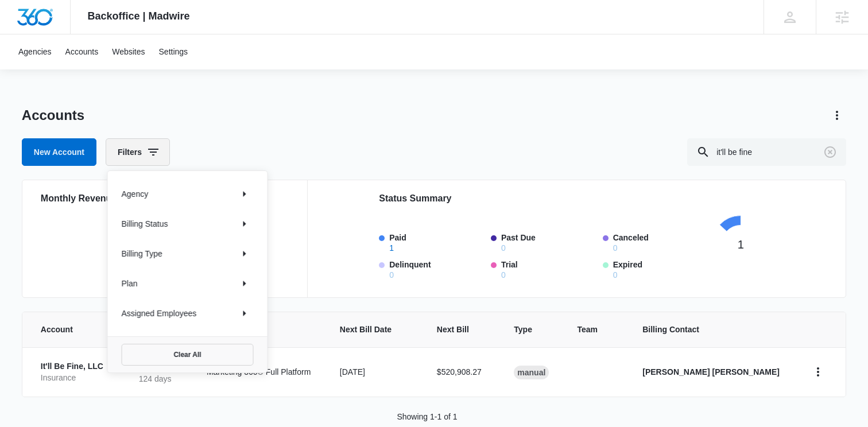  What do you see at coordinates (159, 313) in the screenshot?
I see `p: Assigned Employees` at bounding box center [159, 313].